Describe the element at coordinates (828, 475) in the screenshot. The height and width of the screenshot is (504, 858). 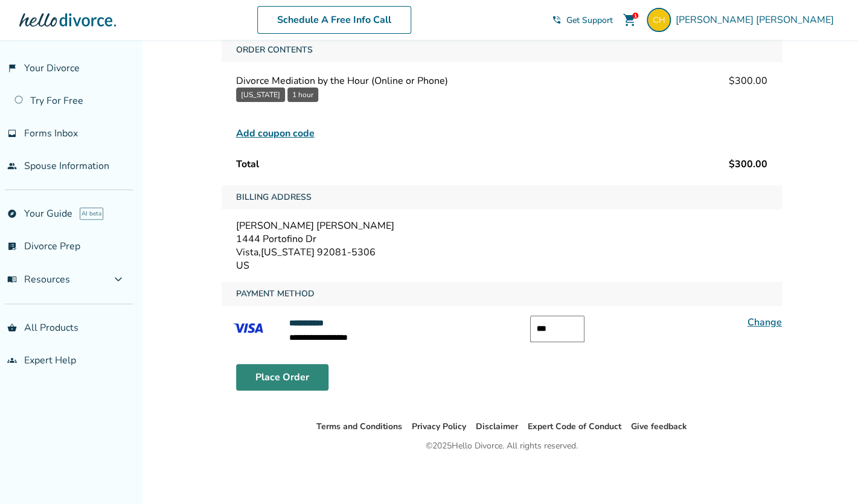
I see `div: Chat Widget` at that location.